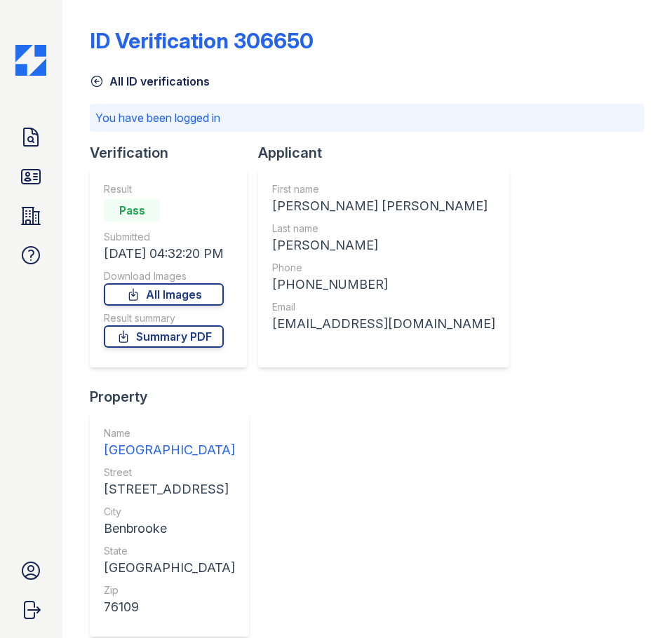 The image size is (672, 638). Describe the element at coordinates (169, 512) in the screenshot. I see `div: City` at that location.